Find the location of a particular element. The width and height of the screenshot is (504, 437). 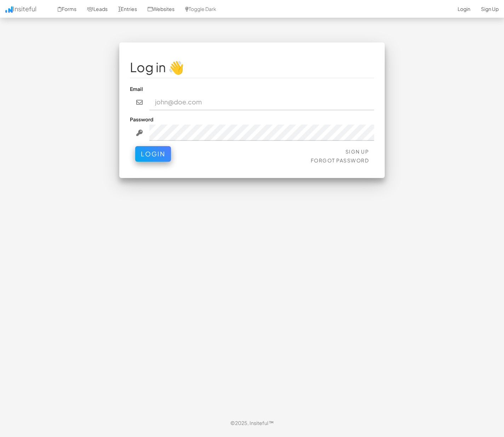

a: Forgot Password is located at coordinates (340, 160).